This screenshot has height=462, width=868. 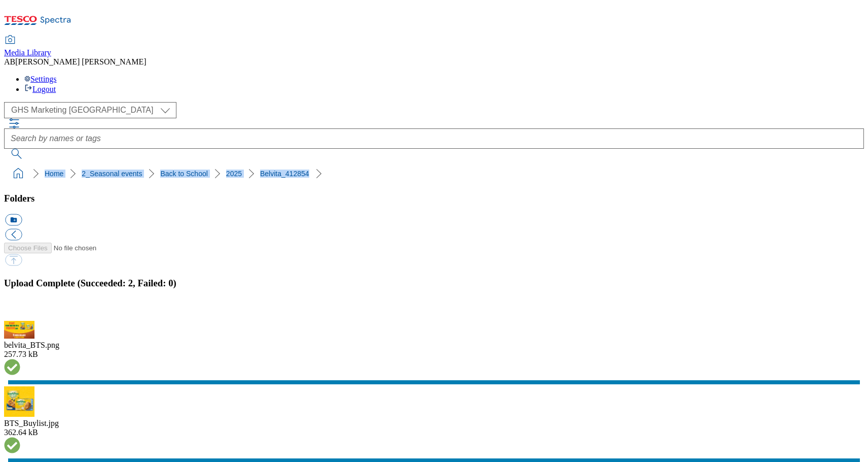 I want to click on a: Belvita_412854, so click(x=285, y=174).